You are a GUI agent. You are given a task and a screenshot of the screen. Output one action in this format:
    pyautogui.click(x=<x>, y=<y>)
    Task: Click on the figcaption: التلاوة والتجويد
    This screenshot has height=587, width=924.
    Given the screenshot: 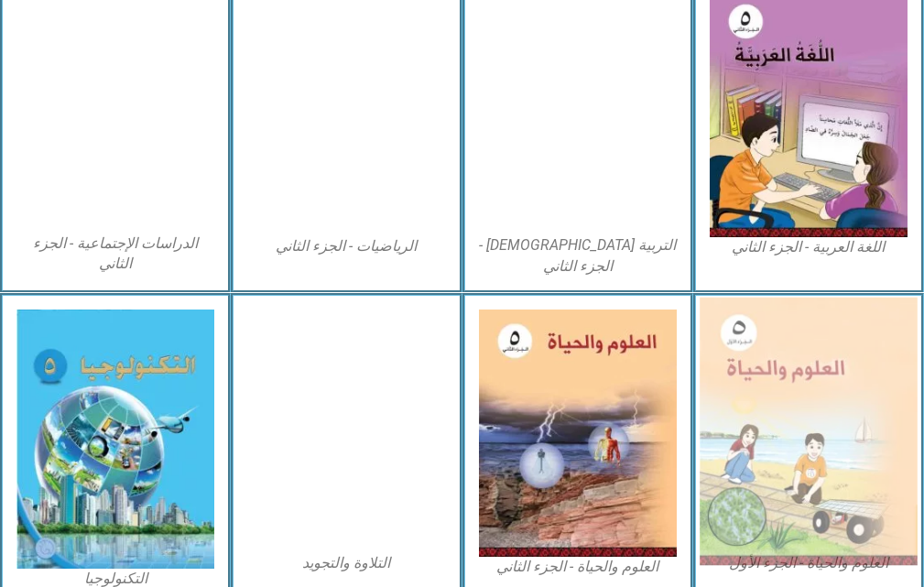 What is the action you would take?
    pyautogui.click(x=346, y=563)
    